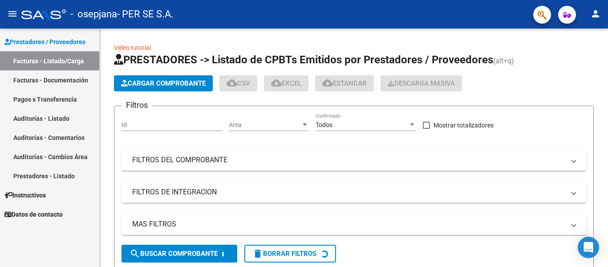 The width and height of the screenshot is (608, 267). What do you see at coordinates (137, 105) in the screenshot?
I see `h3: Filtros` at bounding box center [137, 105].